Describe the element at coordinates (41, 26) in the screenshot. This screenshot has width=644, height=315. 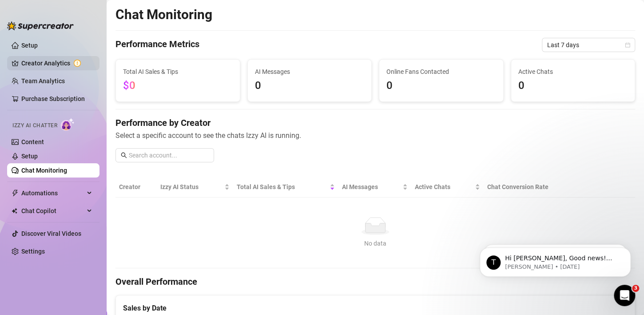
I see `img: logo-BBDzfeDw.svg` at that location.